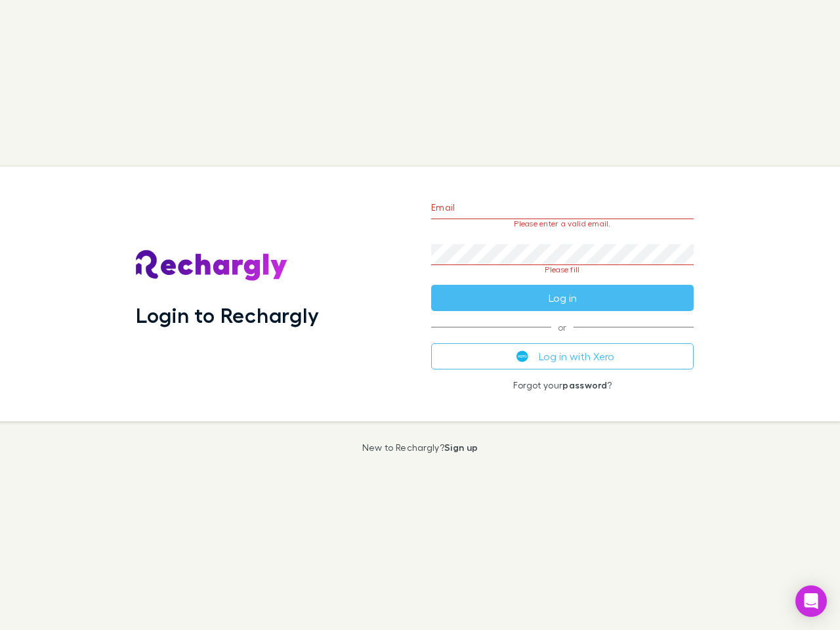 This screenshot has width=840, height=630. What do you see at coordinates (562, 270) in the screenshot?
I see `p: Please fill` at bounding box center [562, 270].